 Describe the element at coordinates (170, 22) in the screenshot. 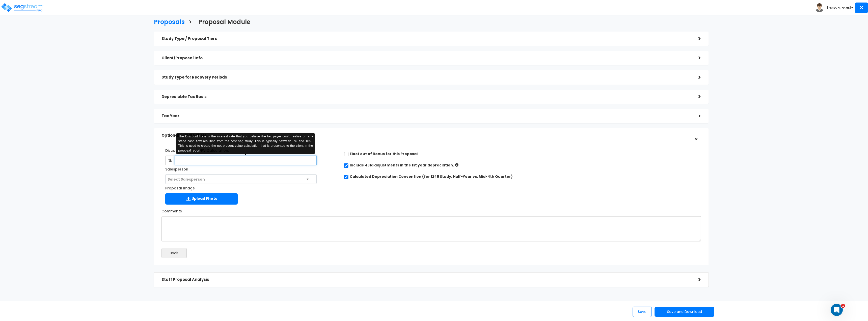

I see `h3: Proposals` at that location.